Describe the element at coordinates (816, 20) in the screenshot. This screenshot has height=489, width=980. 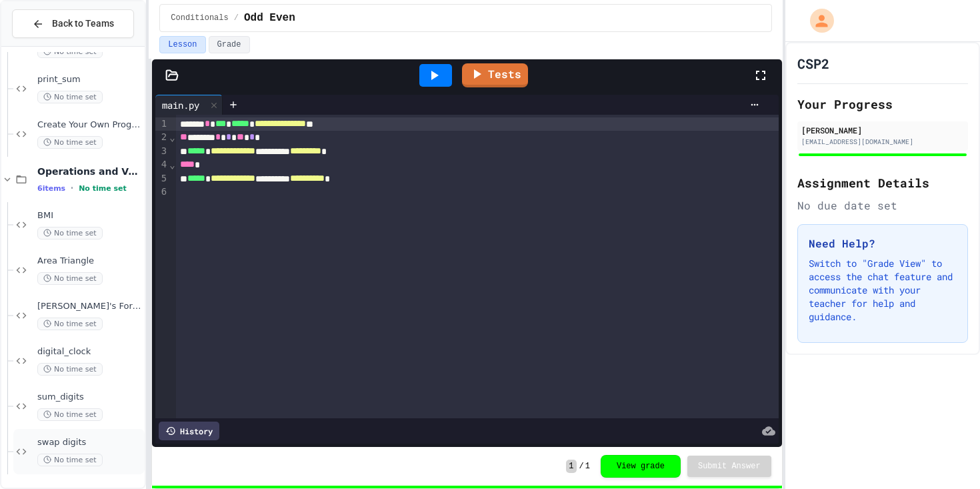
I see `div: My Account` at that location.